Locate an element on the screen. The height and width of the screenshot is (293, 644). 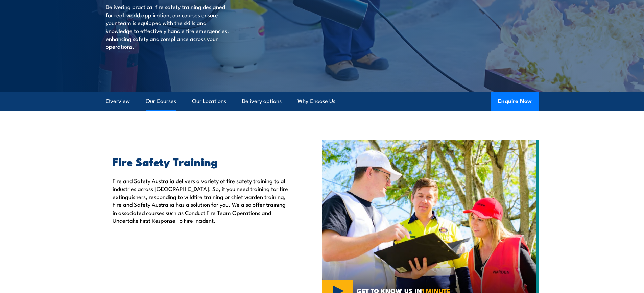
a: Our Locations is located at coordinates (209, 101).